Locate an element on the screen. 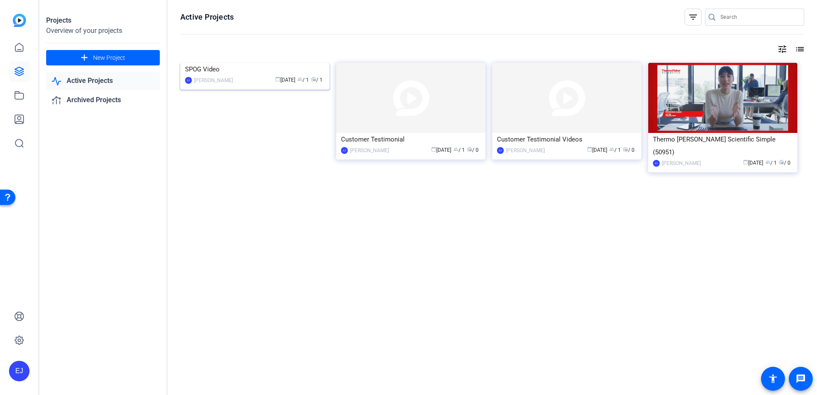 This screenshot has width=817, height=395. mat-icon: tune is located at coordinates (783, 49).